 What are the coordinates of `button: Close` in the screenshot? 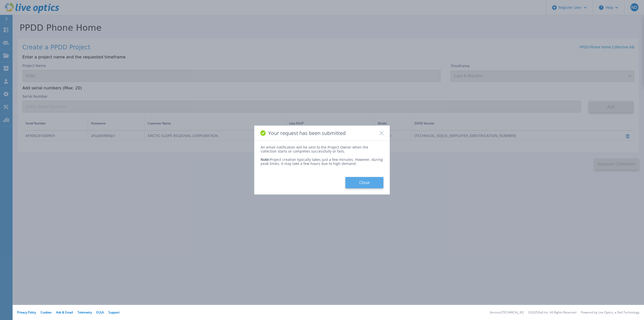 It's located at (364, 182).